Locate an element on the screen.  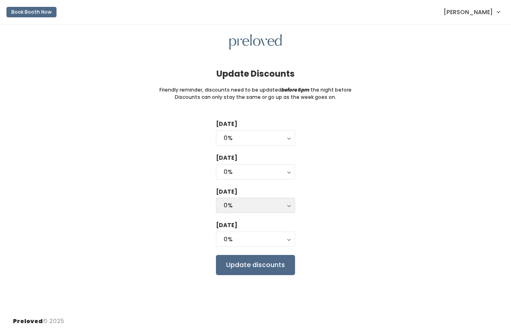
img: preloved logo is located at coordinates (256, 42).